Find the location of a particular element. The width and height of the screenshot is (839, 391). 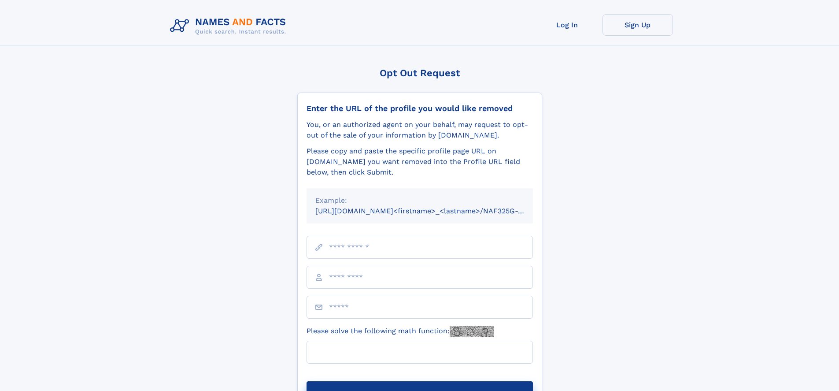

div: Enter the URL of the profile you would like removed is located at coordinates (420, 108).